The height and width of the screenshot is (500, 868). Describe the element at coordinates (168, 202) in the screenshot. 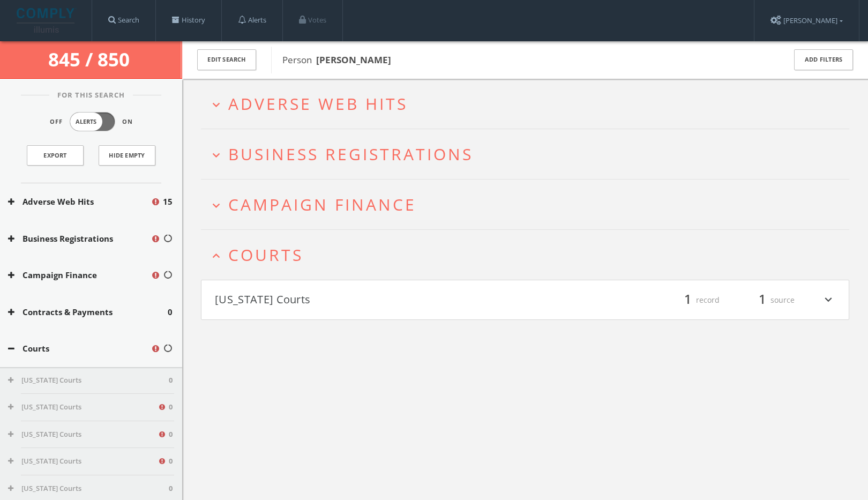

I see `span: 15` at that location.